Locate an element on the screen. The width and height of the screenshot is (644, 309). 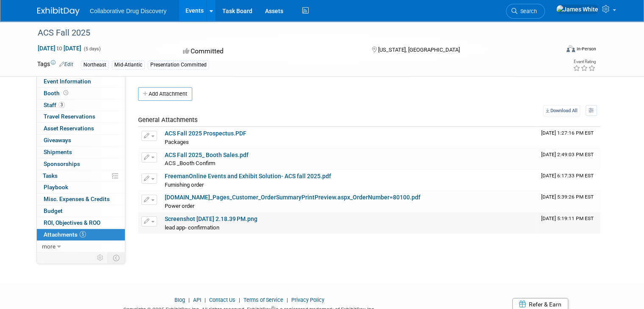
a: ROI, Objectives & ROO is located at coordinates (81, 223).